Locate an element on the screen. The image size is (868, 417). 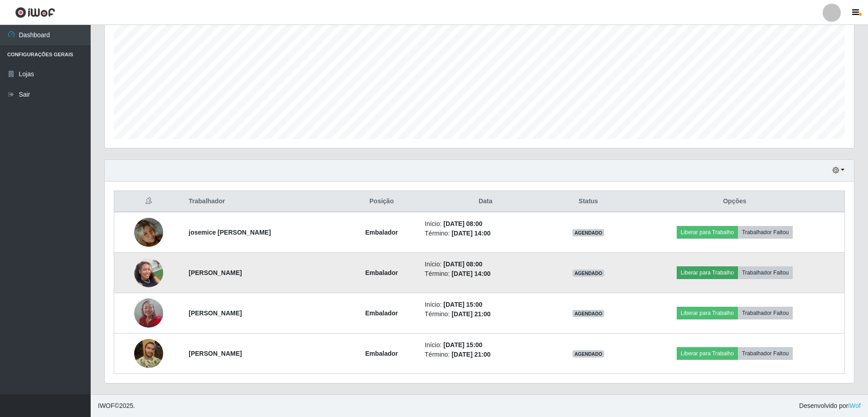
img: 1695042279067.jpeg is located at coordinates (148, 354).